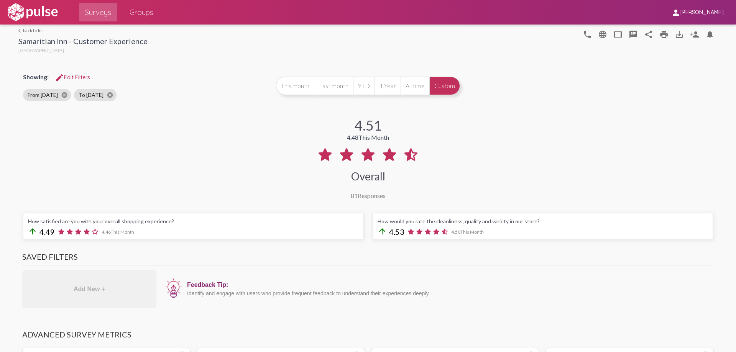 This screenshot has height=352, width=736. I want to click on div: Responses, so click(368, 195).